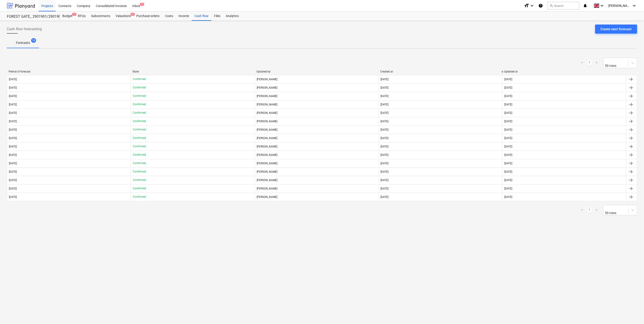  What do you see at coordinates (217, 16) in the screenshot?
I see `a: Files` at bounding box center [217, 16].